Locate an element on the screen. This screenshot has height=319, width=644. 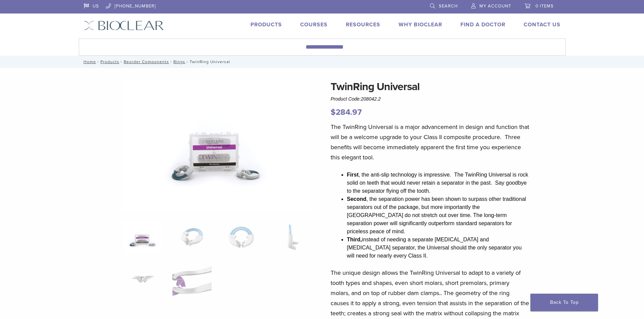
strong: Second is located at coordinates (357, 199).